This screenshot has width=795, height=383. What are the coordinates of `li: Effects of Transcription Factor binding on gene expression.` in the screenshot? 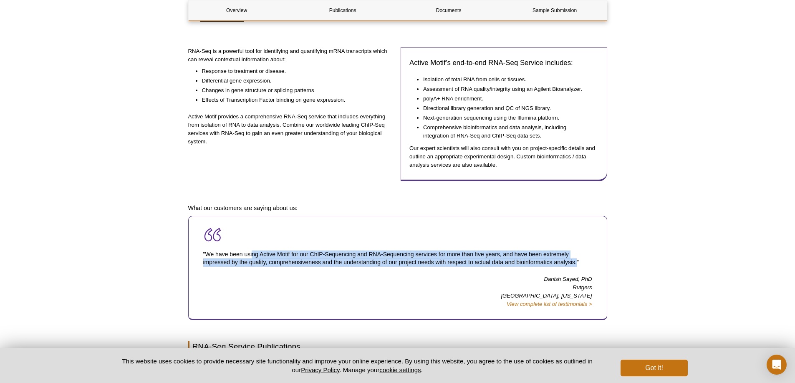 It's located at (294, 99).